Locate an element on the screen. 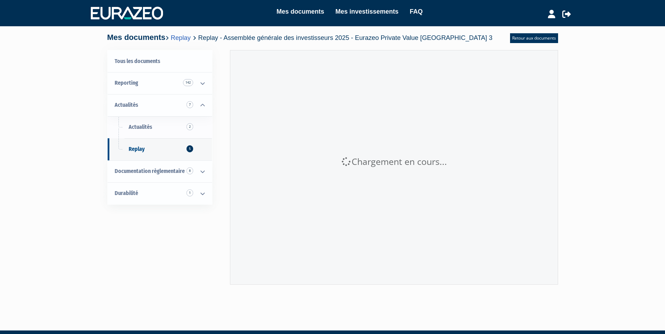 The width and height of the screenshot is (665, 334). a: FAQ is located at coordinates (416, 12).